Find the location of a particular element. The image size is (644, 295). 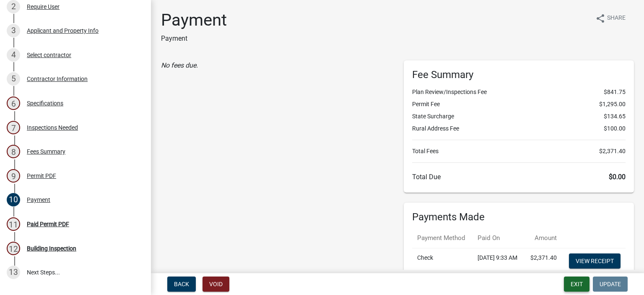

i: No fees due. is located at coordinates (179, 65).